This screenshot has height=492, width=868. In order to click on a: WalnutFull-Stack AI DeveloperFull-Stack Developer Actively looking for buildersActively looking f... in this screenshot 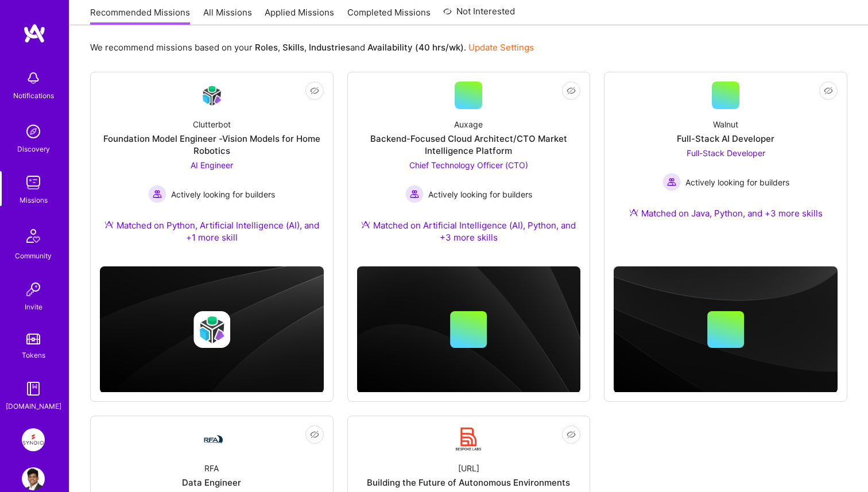, I will do `click(726, 157)`.